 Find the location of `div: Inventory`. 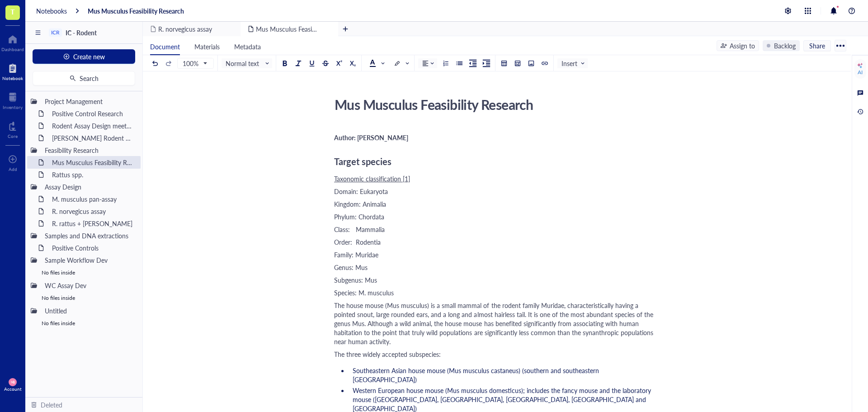

div: Inventory is located at coordinates (13, 107).